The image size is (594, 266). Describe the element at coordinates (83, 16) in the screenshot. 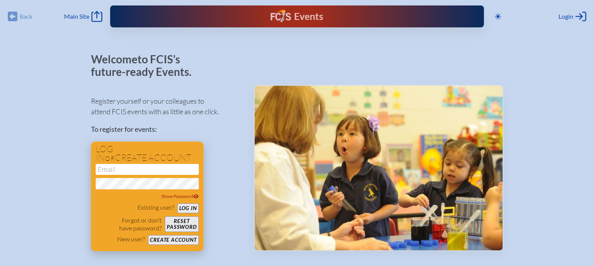

I see `a: Main Site` at that location.